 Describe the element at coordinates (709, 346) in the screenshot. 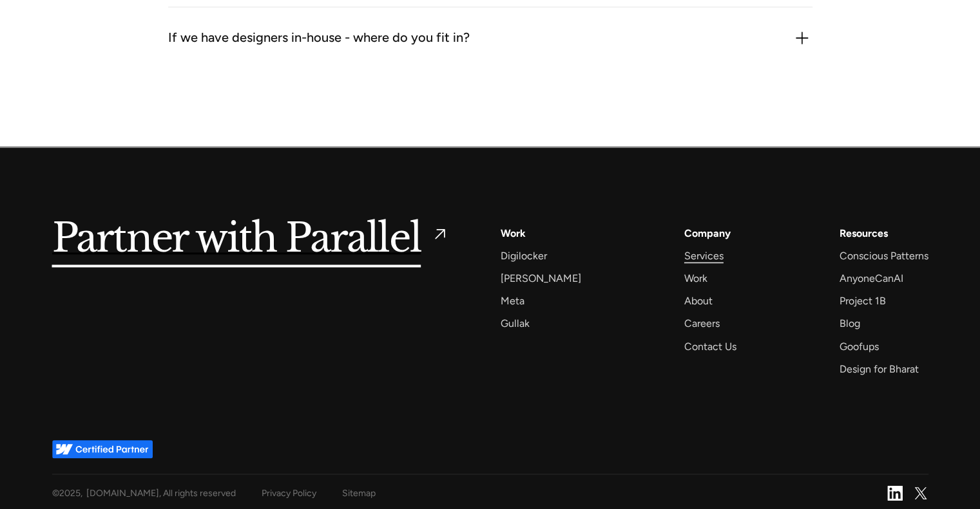

I see `div: Contact Us` at that location.